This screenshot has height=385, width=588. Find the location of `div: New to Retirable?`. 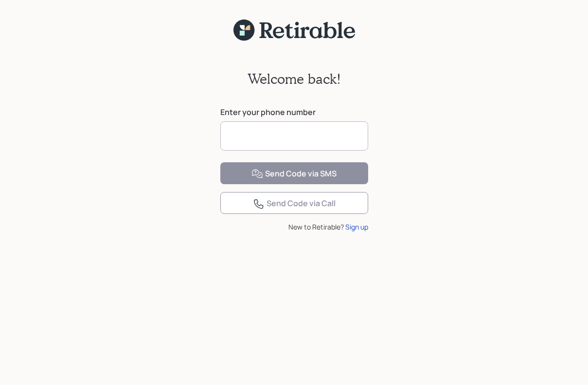

div: New to Retirable? is located at coordinates (295, 227).